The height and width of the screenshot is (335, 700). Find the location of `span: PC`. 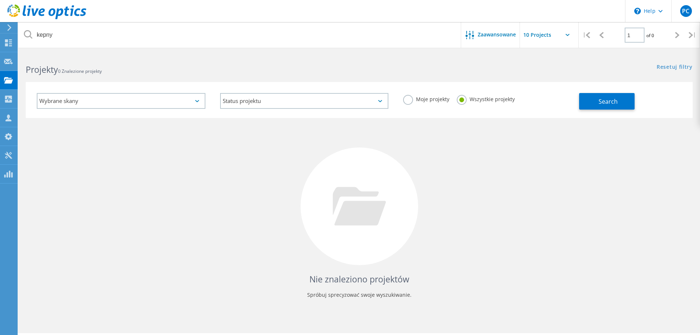

span: PC is located at coordinates (686, 11).